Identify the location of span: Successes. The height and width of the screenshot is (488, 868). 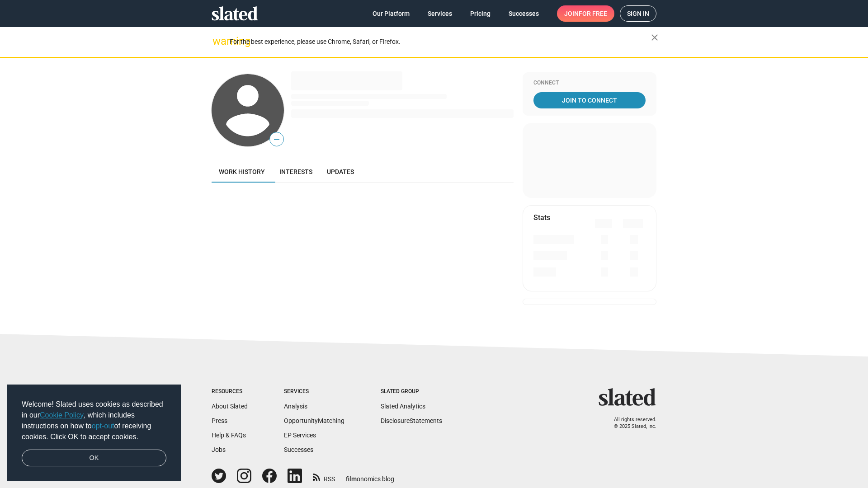
(524, 14).